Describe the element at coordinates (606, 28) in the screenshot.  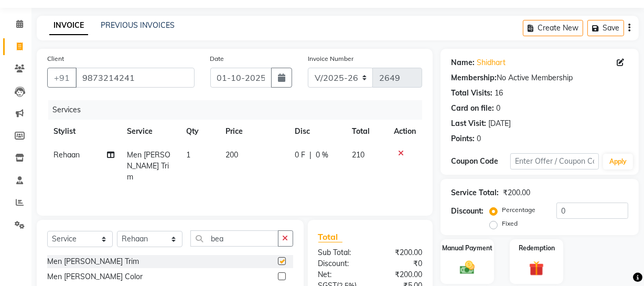
I see `button: Save` at that location.